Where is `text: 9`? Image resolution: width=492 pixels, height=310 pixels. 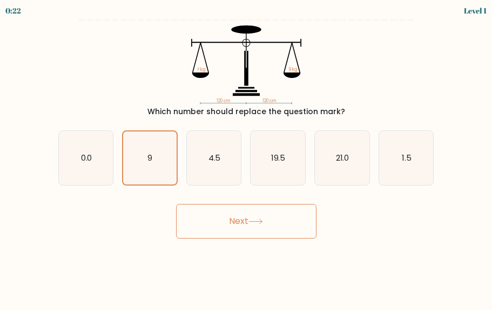 text: 9 is located at coordinates (150, 158).